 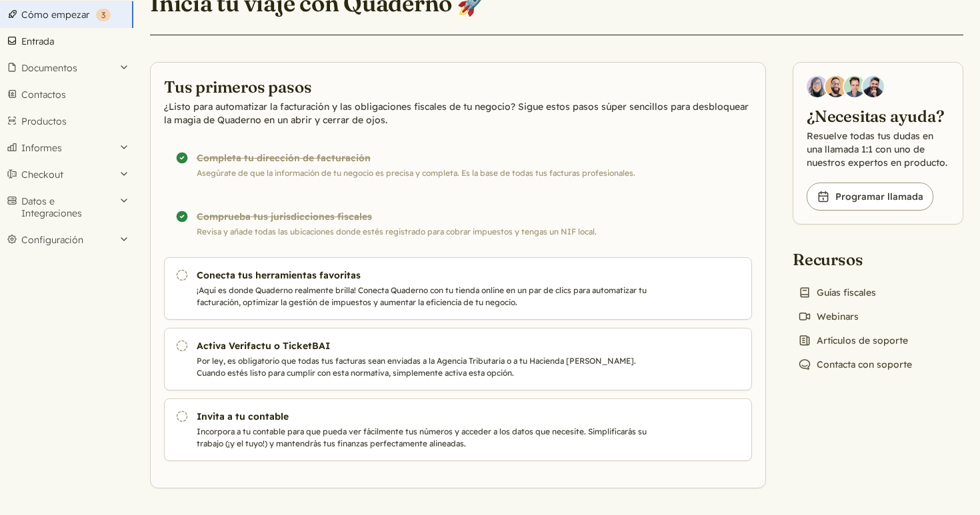 I want to click on img: Javier Rubio, DevRel at Quaderno, so click(x=873, y=87).